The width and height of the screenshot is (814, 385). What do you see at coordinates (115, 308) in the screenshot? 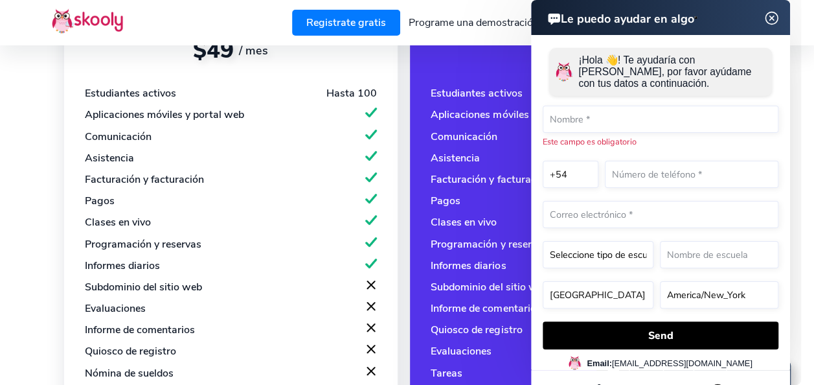
I see `div: Evaluaciones` at bounding box center [115, 308].